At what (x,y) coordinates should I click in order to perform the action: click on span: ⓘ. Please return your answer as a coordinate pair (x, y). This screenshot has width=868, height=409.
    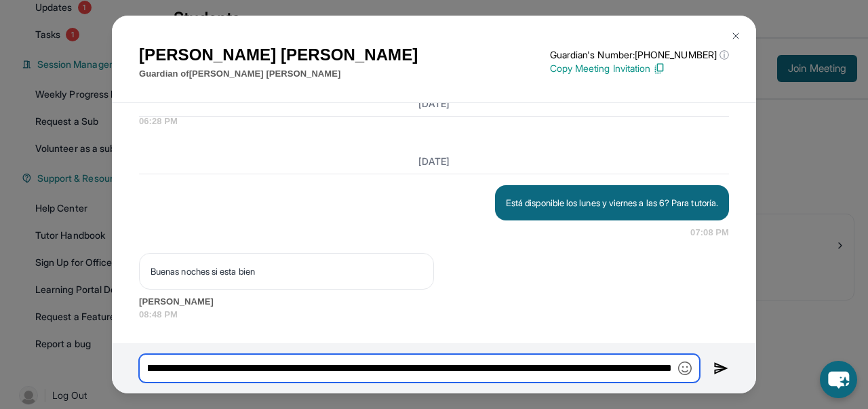
    Looking at the image, I should click on (724, 55).